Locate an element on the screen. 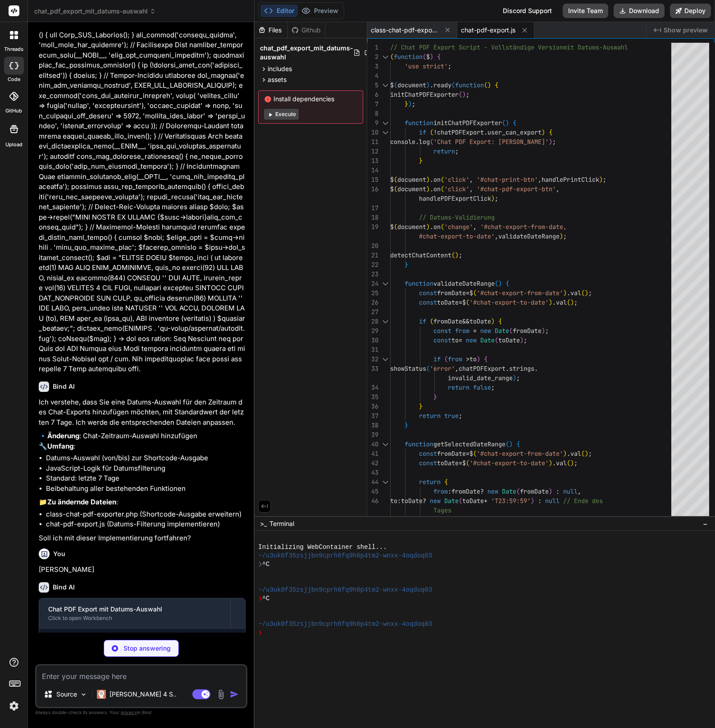  div: 13 is located at coordinates (372, 161).